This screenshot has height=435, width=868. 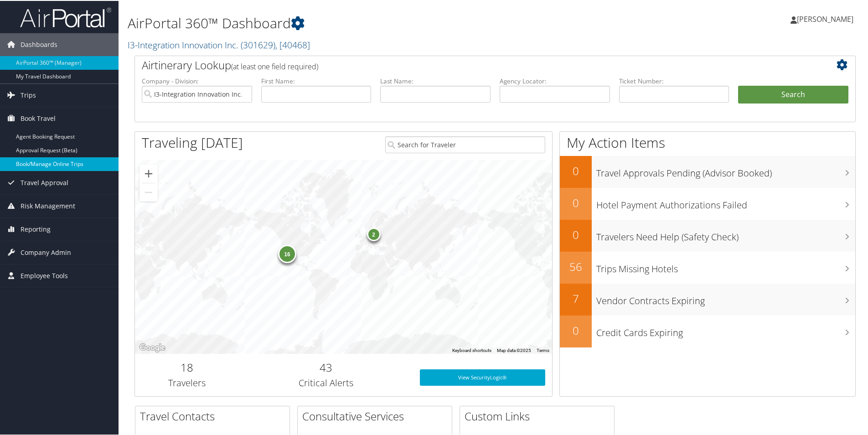 I want to click on a: Open this area in Google Maps (opens a new window), so click(x=152, y=347).